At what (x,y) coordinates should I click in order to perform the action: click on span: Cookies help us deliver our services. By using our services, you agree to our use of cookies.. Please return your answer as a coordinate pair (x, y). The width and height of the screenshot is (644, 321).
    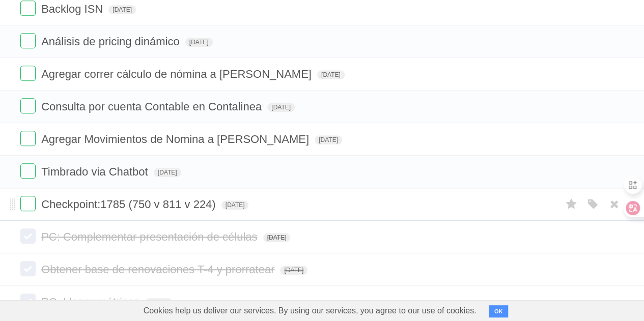
    Looking at the image, I should click on (310, 311).